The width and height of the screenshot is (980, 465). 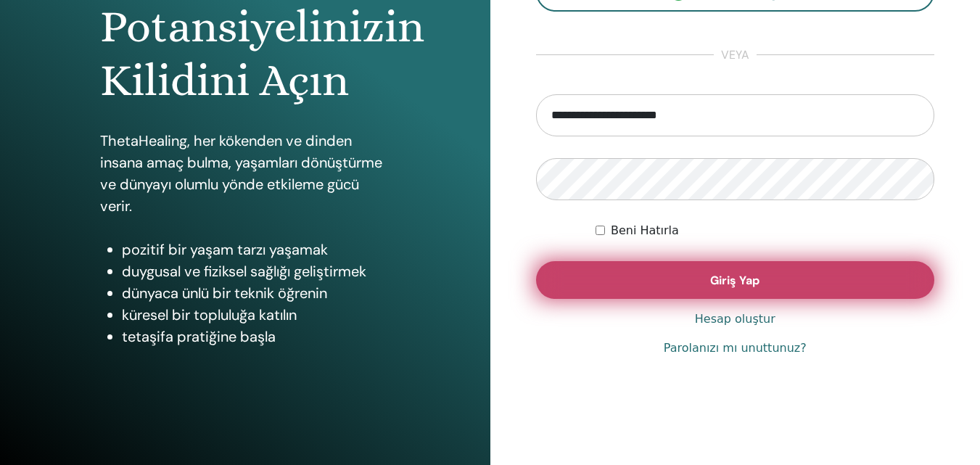 What do you see at coordinates (735, 348) in the screenshot?
I see `a: Parolanızı mı unuttunuz?` at bounding box center [735, 348].